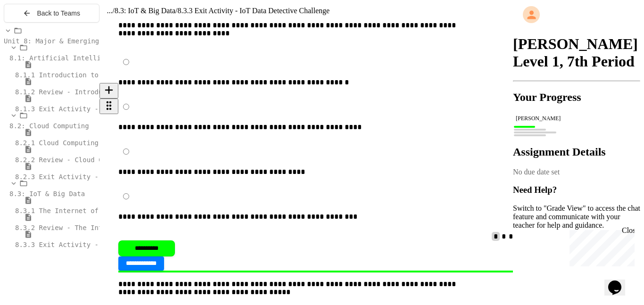  What do you see at coordinates (51, 13) in the screenshot?
I see `button: Back to Teams` at bounding box center [51, 13].